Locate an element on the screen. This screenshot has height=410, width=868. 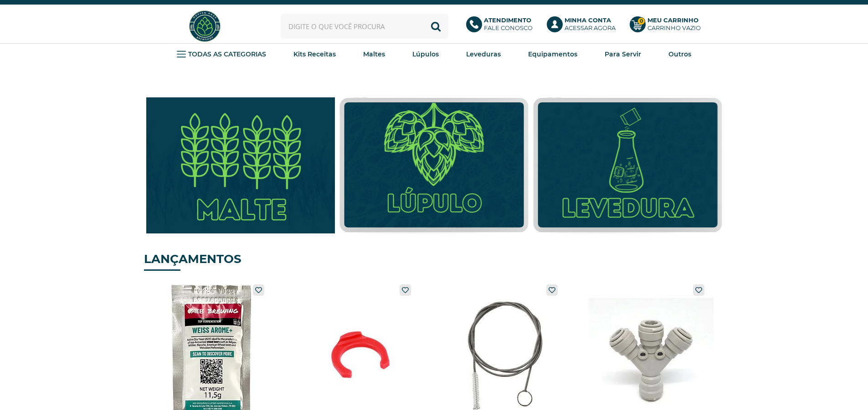
strong: Outros is located at coordinates (679, 54).